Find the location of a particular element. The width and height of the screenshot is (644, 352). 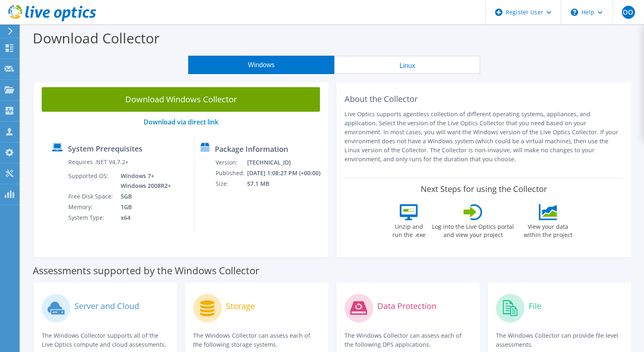

td: x64 is located at coordinates (144, 218).